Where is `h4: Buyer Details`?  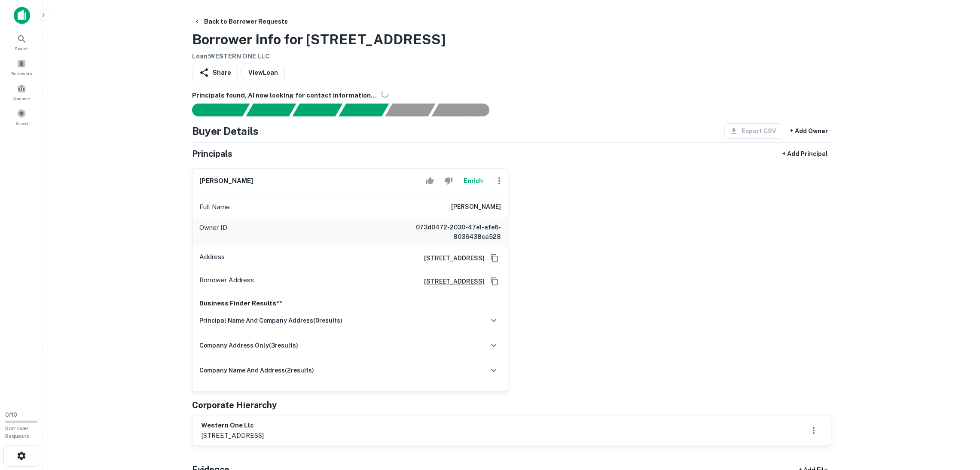 h4: Buyer Details is located at coordinates (225, 131).